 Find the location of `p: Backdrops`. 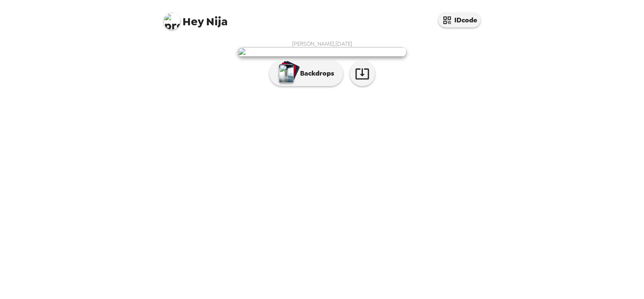

p: Backdrops is located at coordinates (315, 74).